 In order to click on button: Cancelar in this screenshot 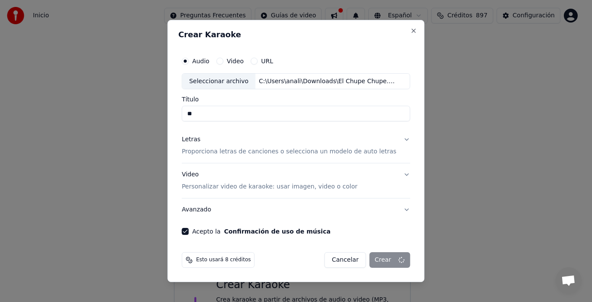, I will do `click(345, 260)`.